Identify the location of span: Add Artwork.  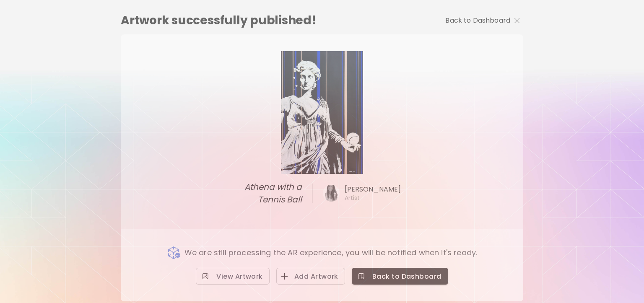
(311, 276).